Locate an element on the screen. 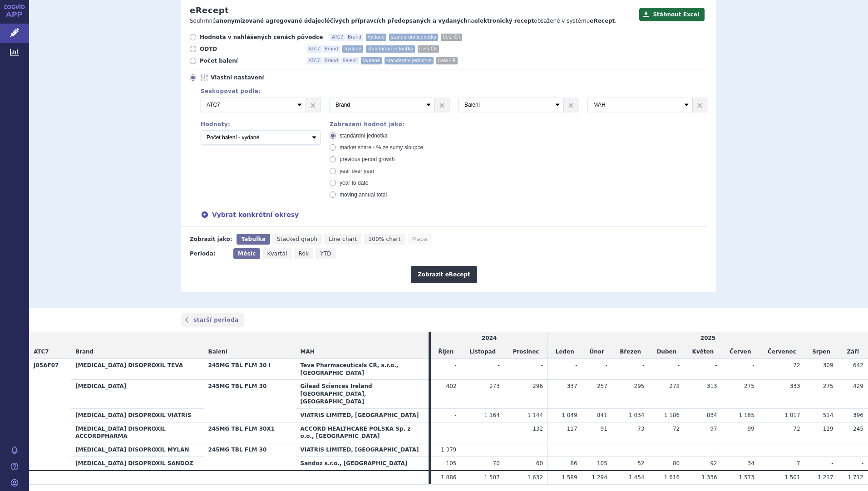 Image resolution: width=868 pixels, height=491 pixels. td: Leden is located at coordinates (565, 352).